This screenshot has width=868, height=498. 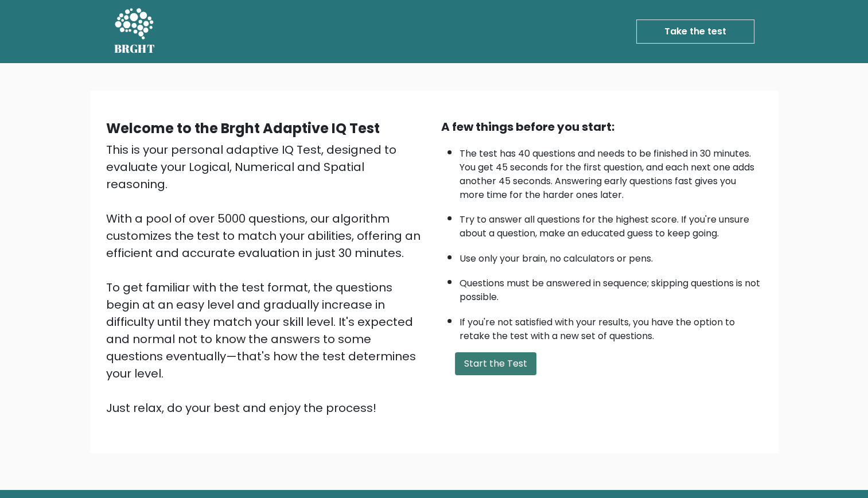 I want to click on li: Use only your brain, no calculators or pens., so click(x=611, y=256).